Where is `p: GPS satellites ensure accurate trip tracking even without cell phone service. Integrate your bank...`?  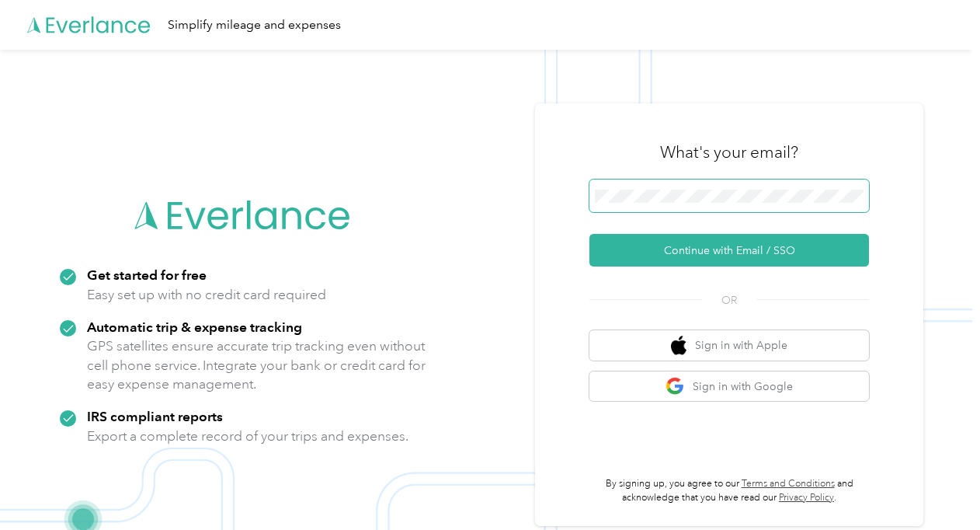
p: GPS satellites ensure accurate trip tracking even without cell phone service. Integrate your bank... is located at coordinates (256, 365).